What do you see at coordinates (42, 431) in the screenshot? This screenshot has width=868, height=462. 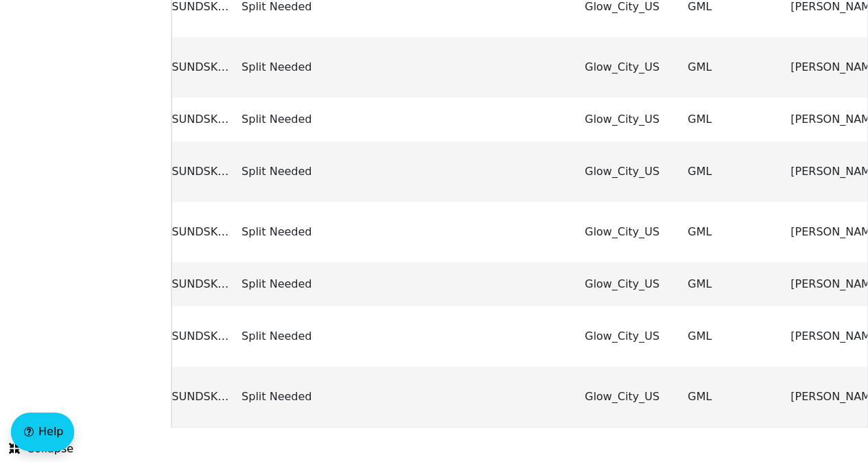 I see `button: Help floatingactionbutton` at bounding box center [42, 431].